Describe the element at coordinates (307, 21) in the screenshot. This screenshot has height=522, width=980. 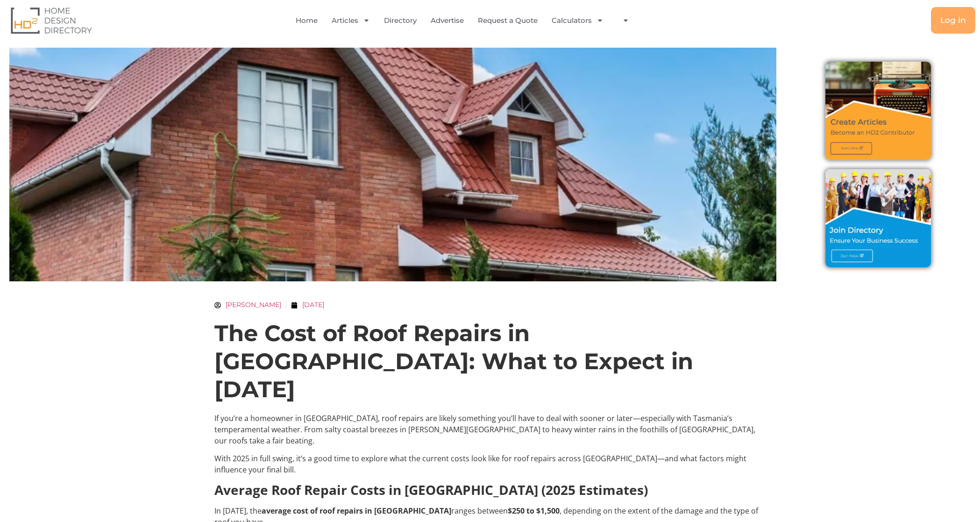
I see `a: Home` at that location.